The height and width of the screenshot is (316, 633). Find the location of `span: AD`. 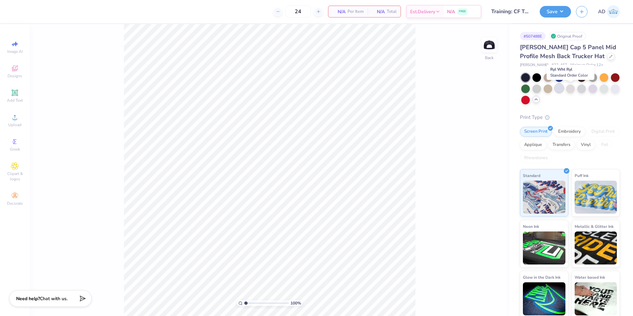

span: AD is located at coordinates (602, 12).